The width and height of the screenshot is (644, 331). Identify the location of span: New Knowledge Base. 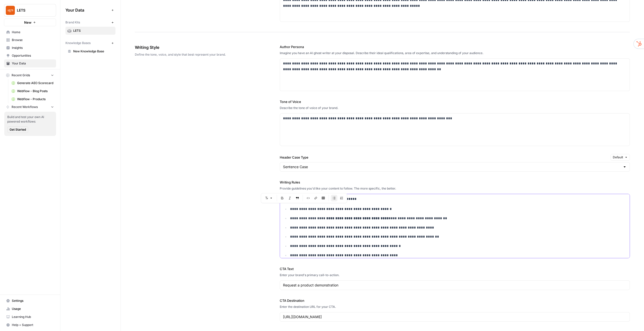
(93, 51).